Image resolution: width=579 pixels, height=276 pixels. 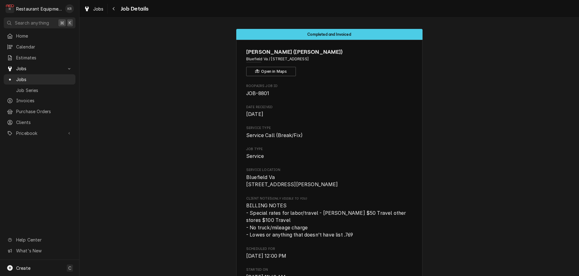 What do you see at coordinates (329, 269) in the screenshot?
I see `span: Started On` at bounding box center [329, 269].